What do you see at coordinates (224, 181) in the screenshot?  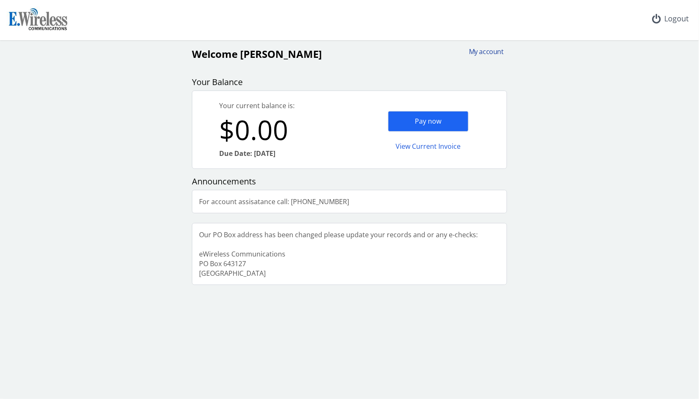 I see `span: Announcements` at bounding box center [224, 181].